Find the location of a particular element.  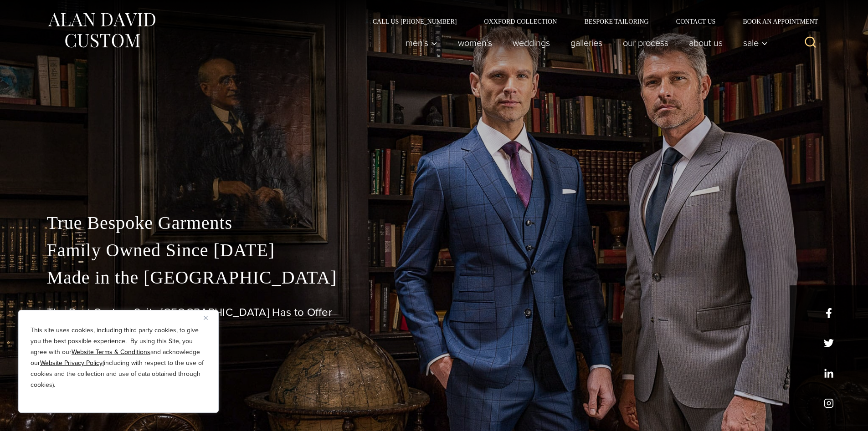

a: Galleries is located at coordinates (585, 43).